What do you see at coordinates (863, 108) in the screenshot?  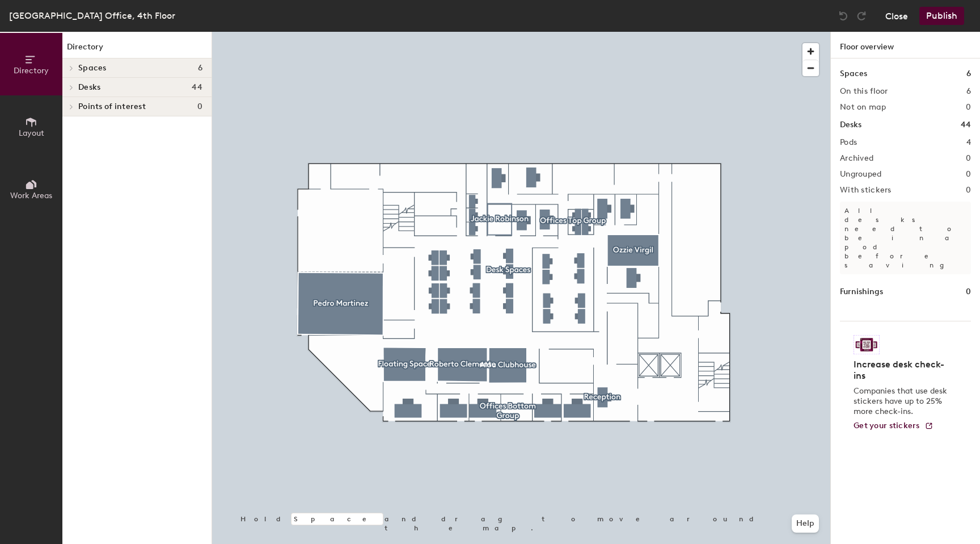 I see `h2: Not on map` at bounding box center [863, 108].